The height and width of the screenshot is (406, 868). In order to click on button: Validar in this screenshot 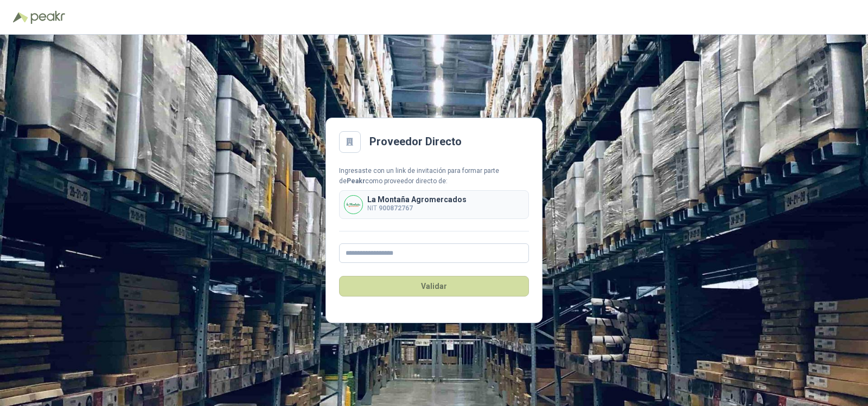, I will do `click(434, 286)`.